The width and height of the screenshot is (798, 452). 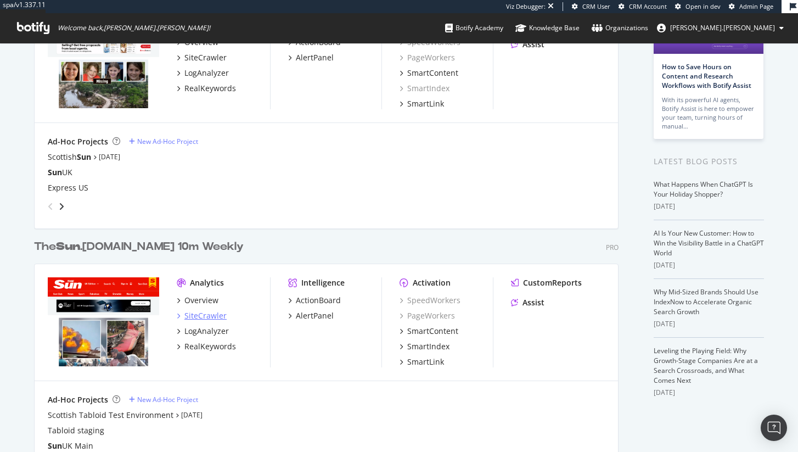 What do you see at coordinates (68, 188) in the screenshot?
I see `div: Express US` at bounding box center [68, 188].